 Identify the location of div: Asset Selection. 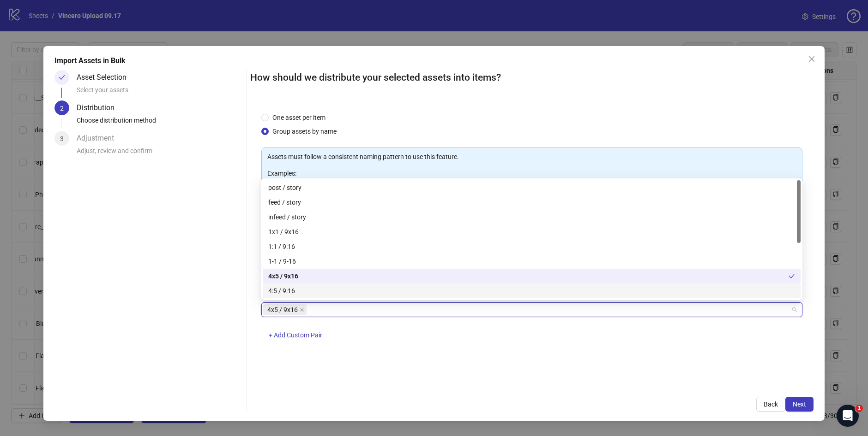
(105, 77).